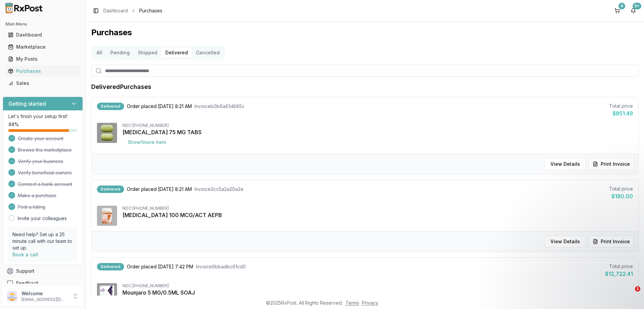 The width and height of the screenshot is (644, 309). I want to click on a: Pending, so click(120, 53).